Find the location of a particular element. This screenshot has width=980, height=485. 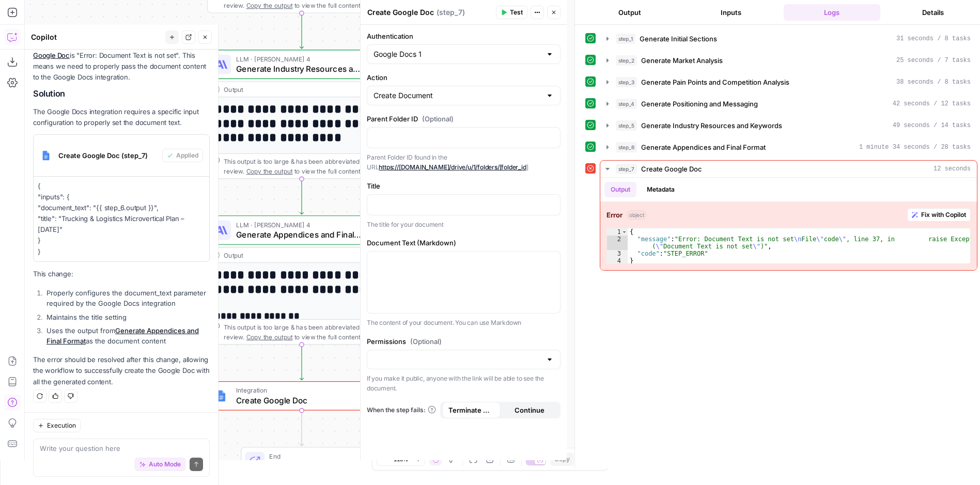

button: Execution is located at coordinates (57, 426).